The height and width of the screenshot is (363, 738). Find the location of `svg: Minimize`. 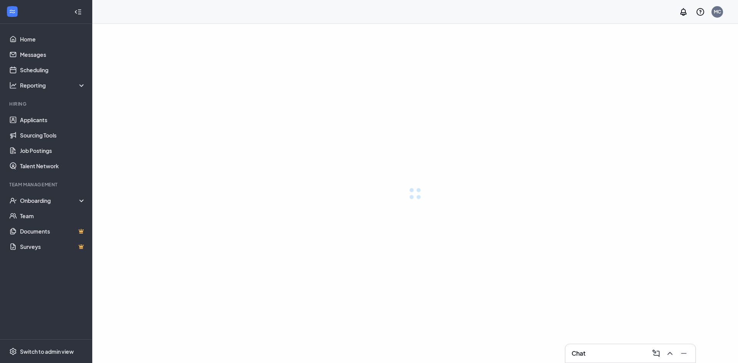

svg: Minimize is located at coordinates (683, 353).